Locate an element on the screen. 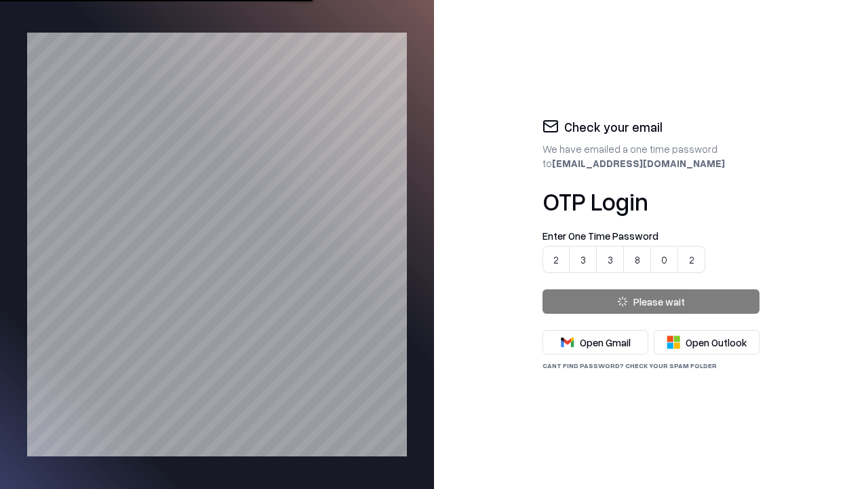 This screenshot has width=868, height=489. h1: OTP Login is located at coordinates (651, 201).